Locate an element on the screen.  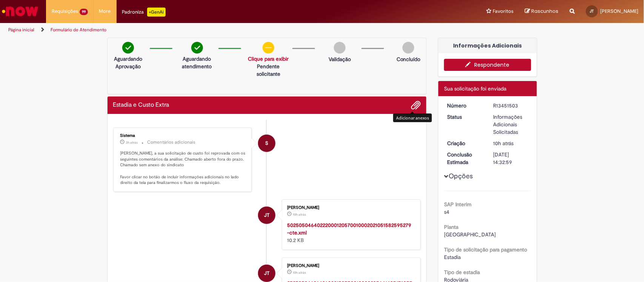
div: System is located at coordinates (267, 143).